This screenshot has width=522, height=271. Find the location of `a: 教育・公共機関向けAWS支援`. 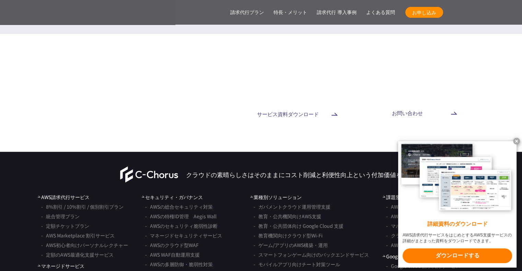

a: 教育・公共機関向けAWS支援 is located at coordinates (287, 216).